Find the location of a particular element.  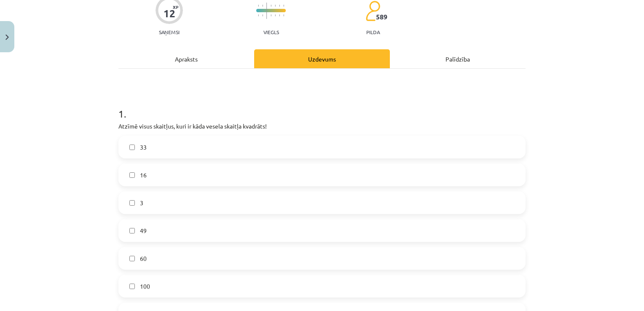

span: 3 is located at coordinates (141, 203).